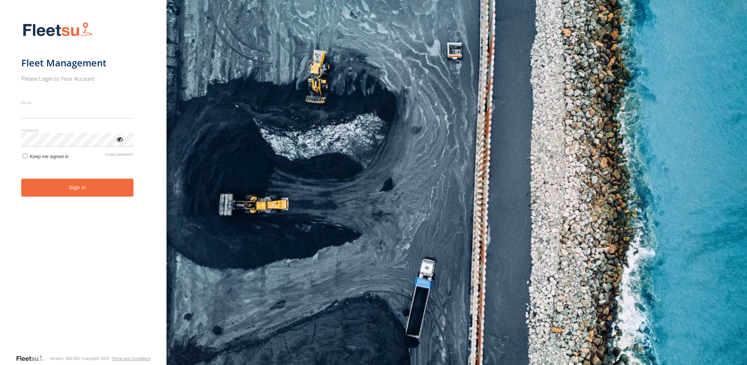 The width and height of the screenshot is (747, 365). What do you see at coordinates (63, 358) in the screenshot?
I see `div: Version: 306.00` at bounding box center [63, 358].